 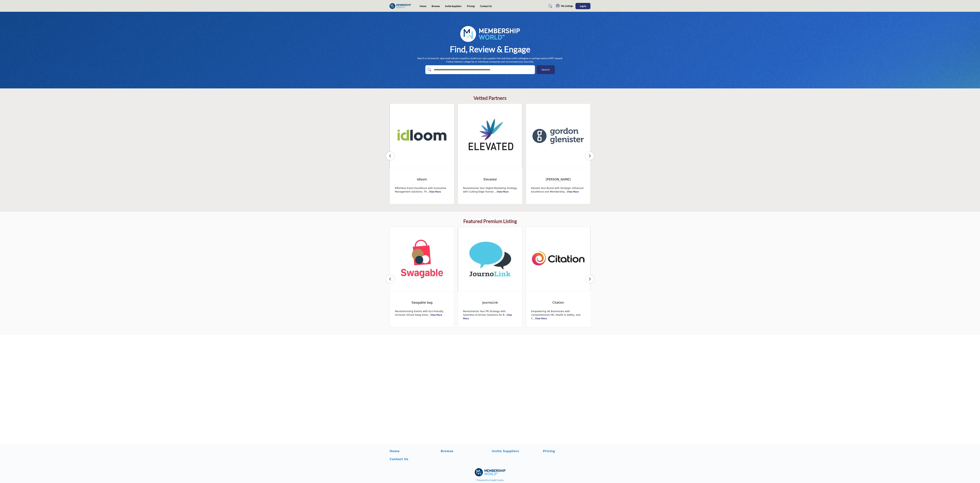 What do you see at coordinates (490, 136) in the screenshot?
I see `img: Elevated` at bounding box center [490, 136].